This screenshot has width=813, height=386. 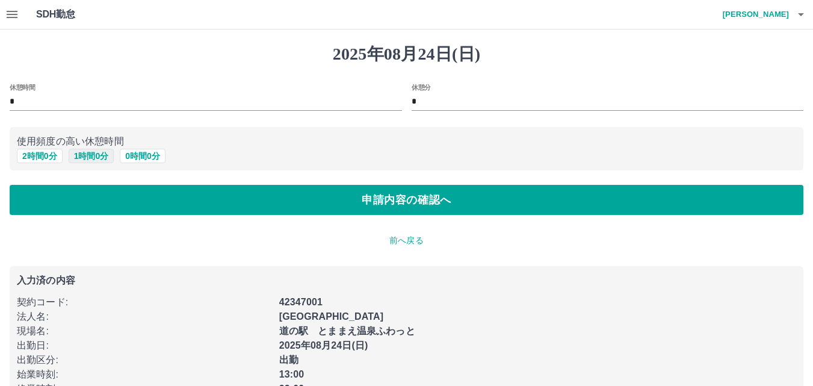 What do you see at coordinates (144, 302) in the screenshot?
I see `p: 契約コード :` at bounding box center [144, 302].